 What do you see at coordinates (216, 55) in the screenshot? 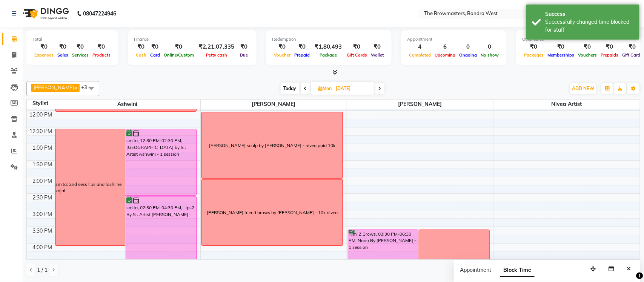
I see `span: Petty cash` at bounding box center [216, 55].